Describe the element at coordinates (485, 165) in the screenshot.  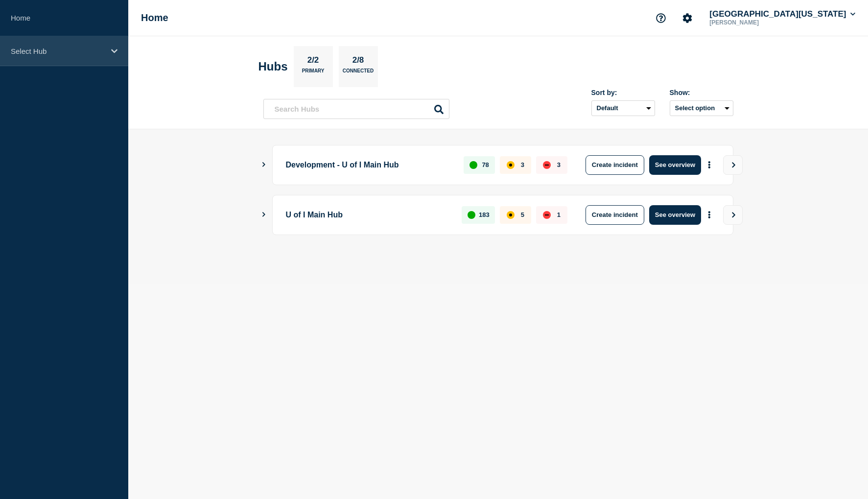
I see `p: 78` at that location.